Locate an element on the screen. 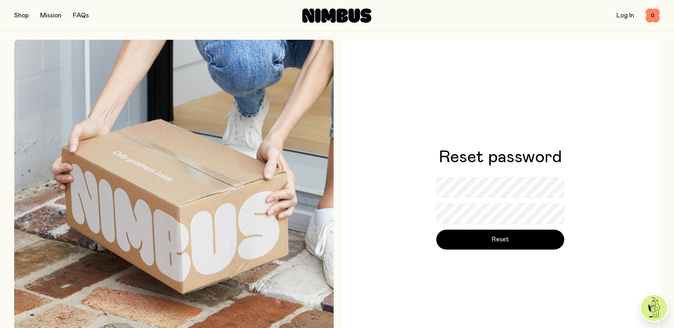  button: 0 is located at coordinates (653, 16).